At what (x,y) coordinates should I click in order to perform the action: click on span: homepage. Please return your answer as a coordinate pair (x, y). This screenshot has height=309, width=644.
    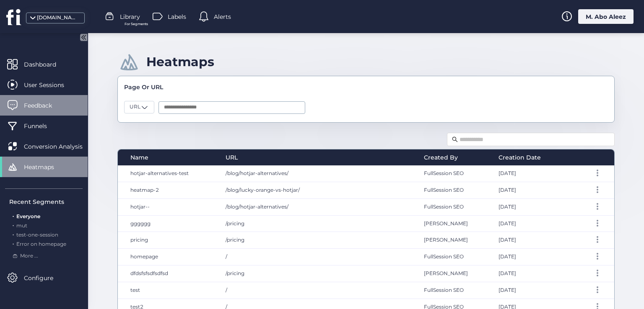
    Looking at the image, I should click on (144, 257).